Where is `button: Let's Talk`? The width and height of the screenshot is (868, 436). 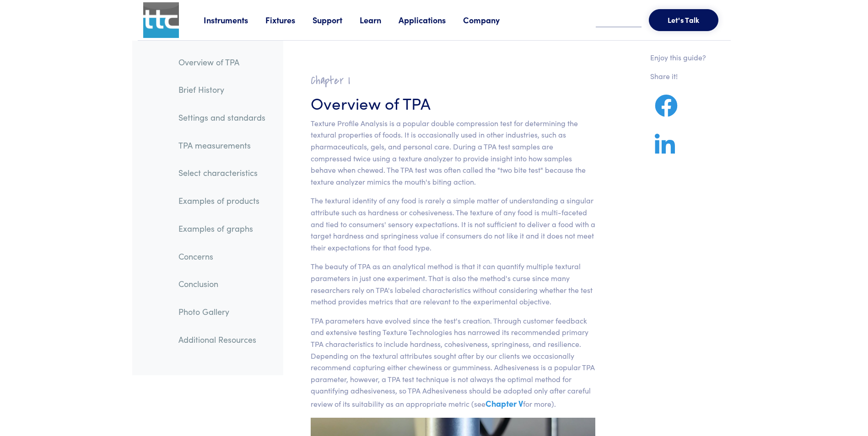
button: Let's Talk is located at coordinates (684, 20).